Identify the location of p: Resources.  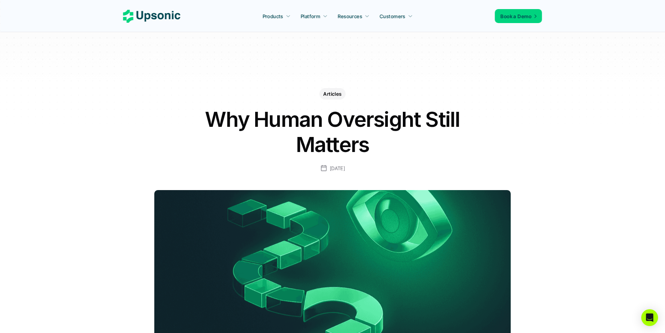
(350, 16).